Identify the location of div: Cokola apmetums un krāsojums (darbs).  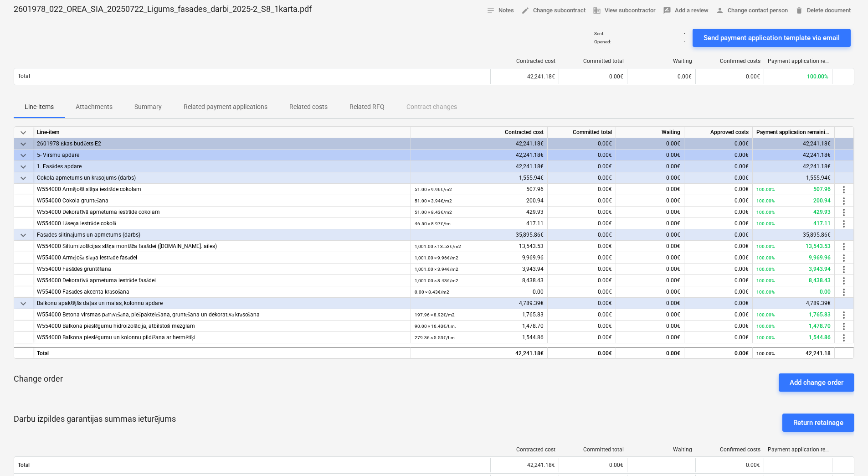
(222, 178).